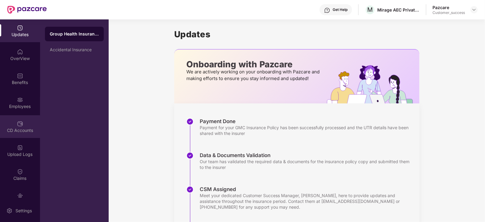 This screenshot has width=485, height=222. What do you see at coordinates (373, 84) in the screenshot?
I see `img: hrOnboarding` at bounding box center [373, 84].